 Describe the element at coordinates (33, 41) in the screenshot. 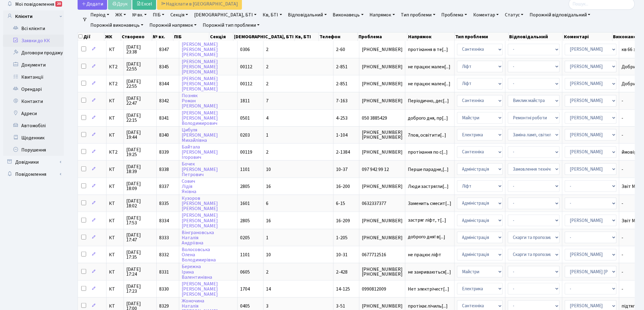

I see `a: Заявки до КК` at that location.